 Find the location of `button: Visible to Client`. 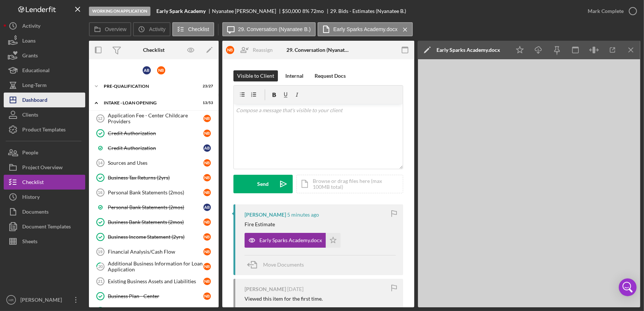

button: Visible to Client is located at coordinates (256, 76).